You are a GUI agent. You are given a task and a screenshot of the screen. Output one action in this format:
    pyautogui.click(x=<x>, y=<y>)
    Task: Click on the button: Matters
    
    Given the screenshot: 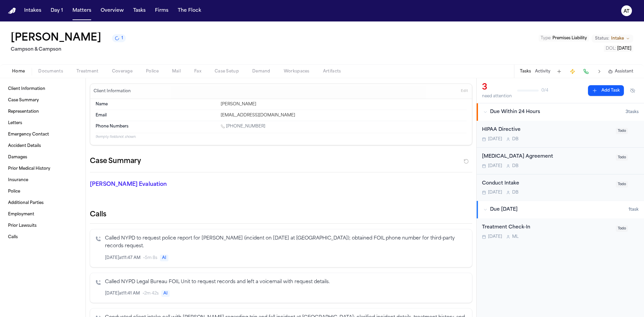 What is the action you would take?
    pyautogui.click(x=82, y=11)
    